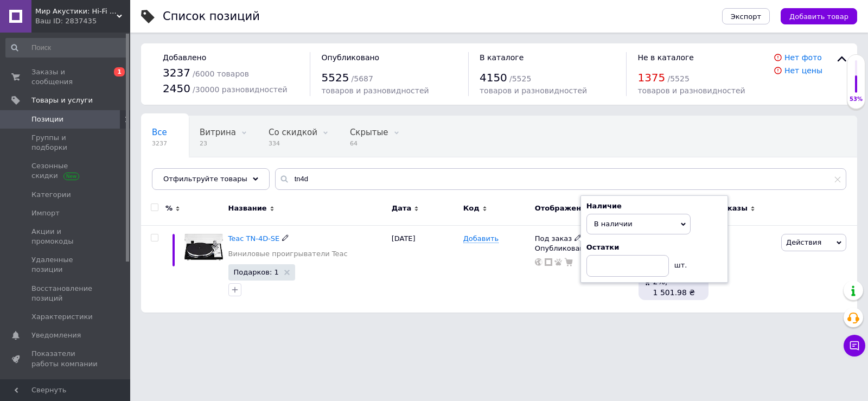  I want to click on span: Teac TN-4D-SE, so click(254, 238).